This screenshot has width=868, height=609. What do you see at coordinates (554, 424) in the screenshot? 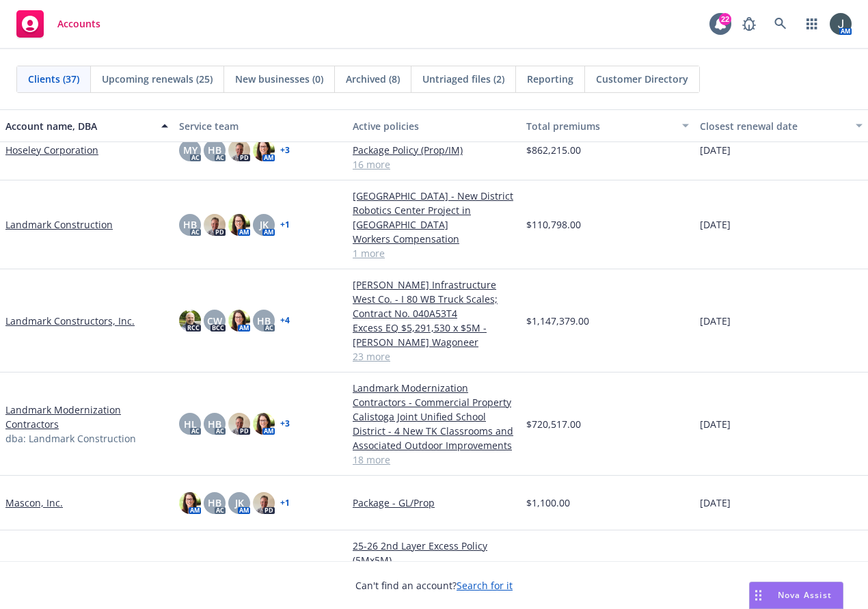
I see `span: $720,517.00` at bounding box center [554, 424].